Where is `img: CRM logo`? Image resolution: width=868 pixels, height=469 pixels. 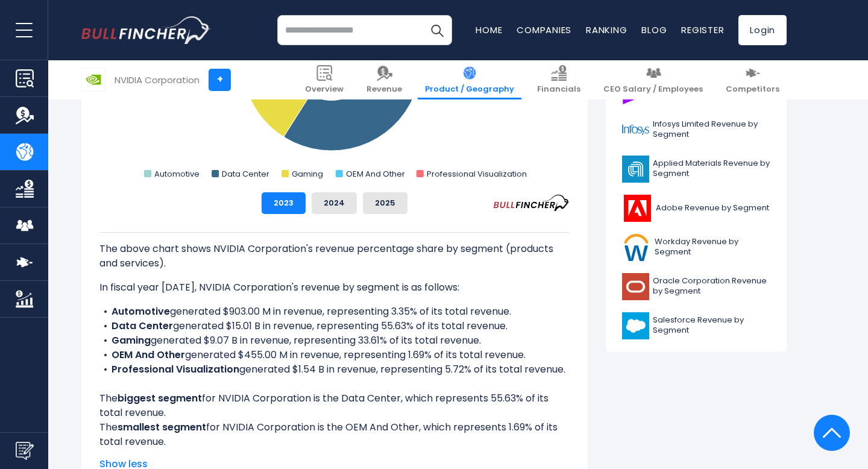
img: CRM logo is located at coordinates (636, 325).